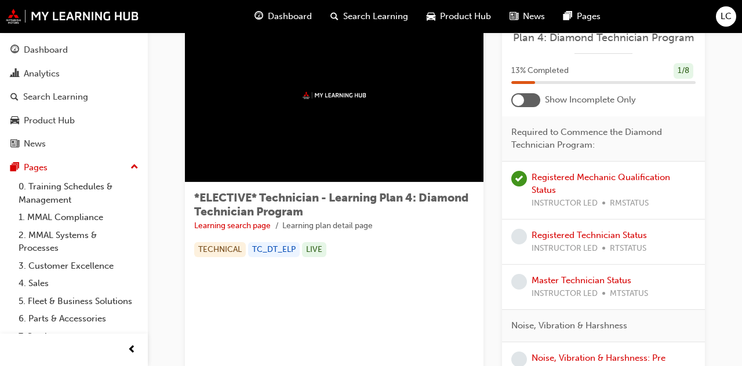 The height and width of the screenshot is (366, 742). I want to click on a: Registered Technician Status, so click(589, 235).